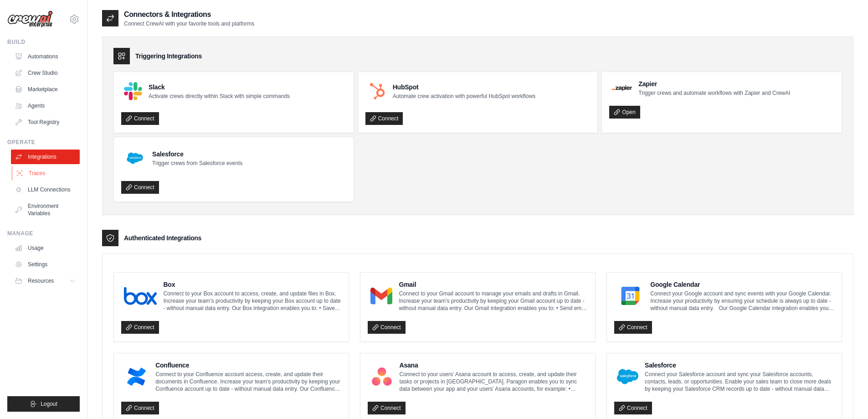  What do you see at coordinates (45, 281) in the screenshot?
I see `button: Resources` at bounding box center [45, 281].